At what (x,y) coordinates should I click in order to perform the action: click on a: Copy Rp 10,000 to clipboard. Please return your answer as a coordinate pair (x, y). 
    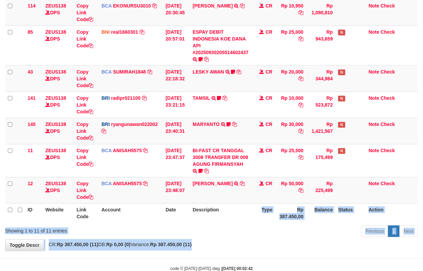
    Looking at the image, I should click on (301, 105).